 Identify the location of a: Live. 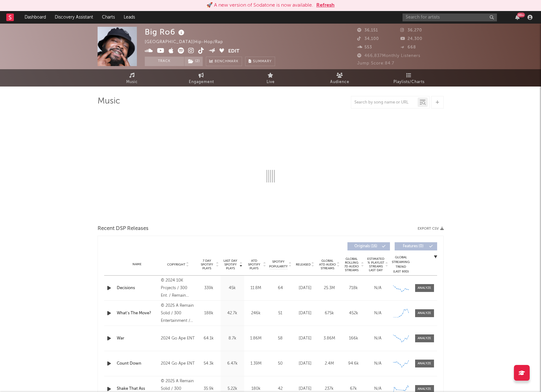
(271, 78).